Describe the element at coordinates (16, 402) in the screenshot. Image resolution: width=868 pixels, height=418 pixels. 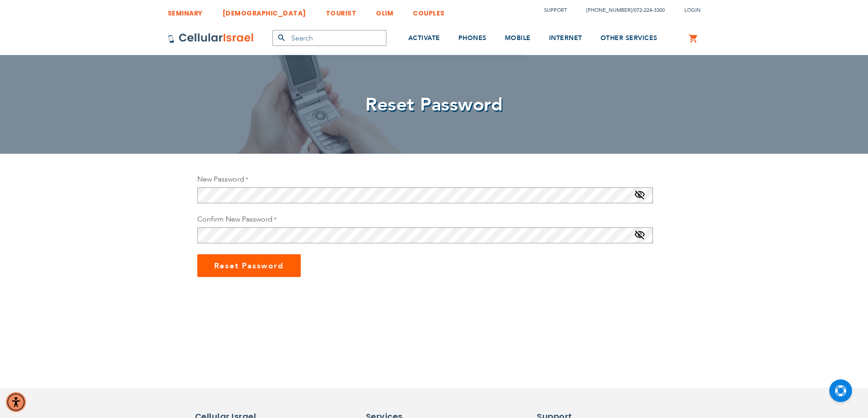
I see `div: Accessibility Menu` at that location.